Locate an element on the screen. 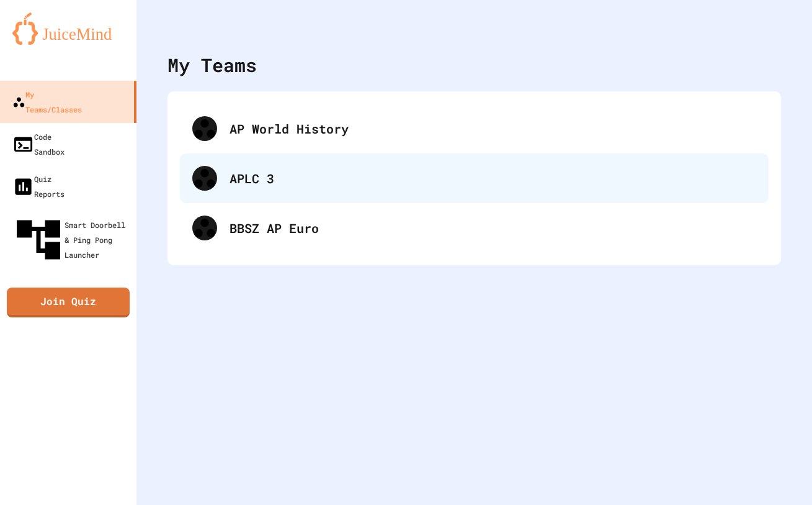 This screenshot has height=505, width=812. a: Join Quiz is located at coordinates (68, 303).